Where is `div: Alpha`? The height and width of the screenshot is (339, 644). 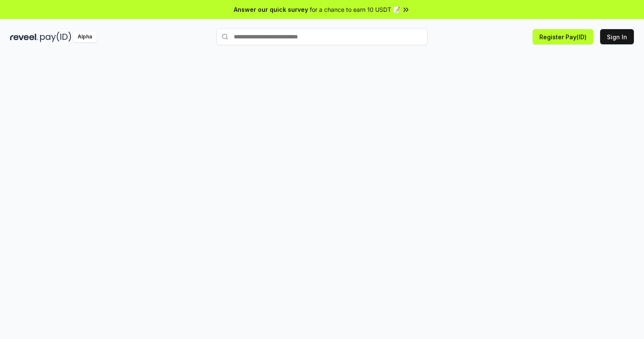 div: Alpha is located at coordinates (85, 37).